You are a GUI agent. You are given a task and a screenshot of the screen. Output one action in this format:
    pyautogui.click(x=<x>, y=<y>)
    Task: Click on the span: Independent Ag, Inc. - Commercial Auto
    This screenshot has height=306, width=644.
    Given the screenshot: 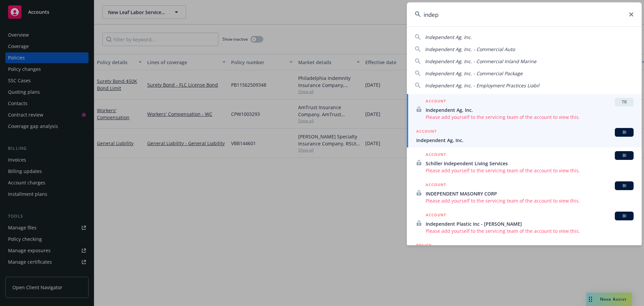 What is the action you would take?
    pyautogui.click(x=470, y=49)
    